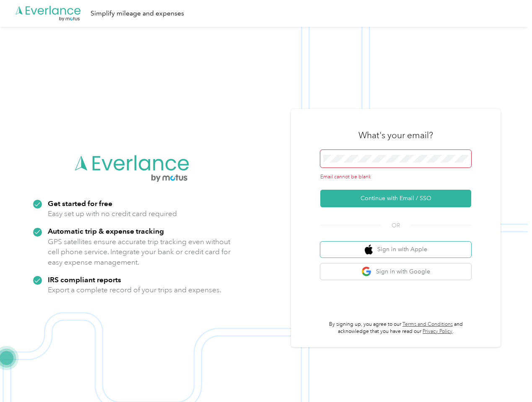 Image resolution: width=532 pixels, height=402 pixels. I want to click on button: Continue with Email / SSO, so click(396, 198).